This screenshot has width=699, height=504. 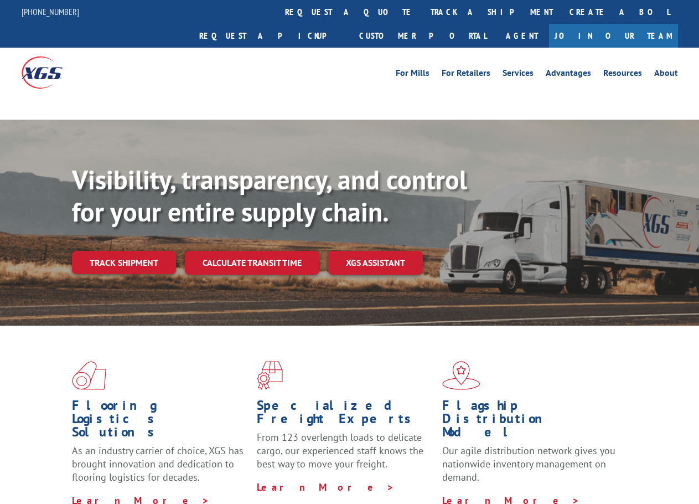 What do you see at coordinates (466, 75) in the screenshot?
I see `a: For Retailers` at bounding box center [466, 75].